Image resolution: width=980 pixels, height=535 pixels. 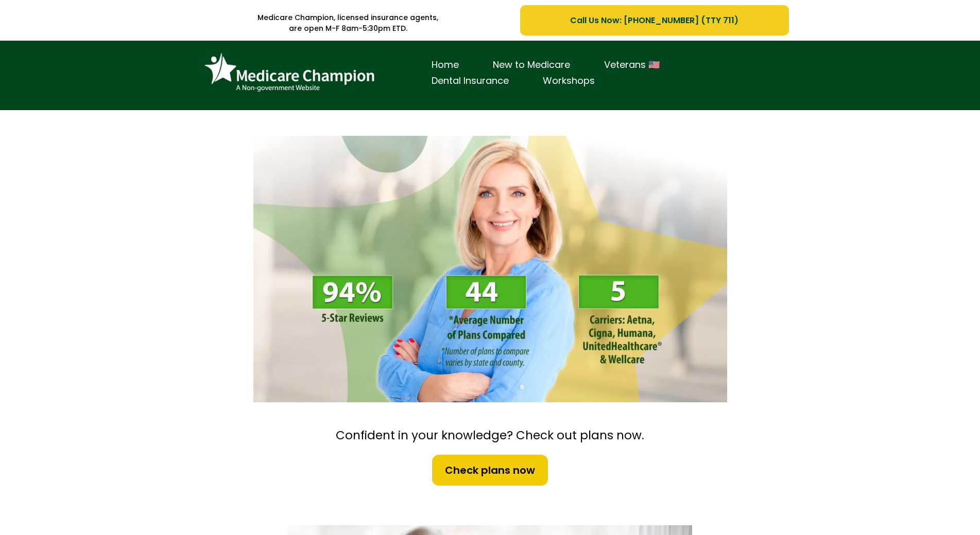 I want to click on a: Call Us Now: 1-833-823-1990 (TTY 711), so click(x=654, y=20).